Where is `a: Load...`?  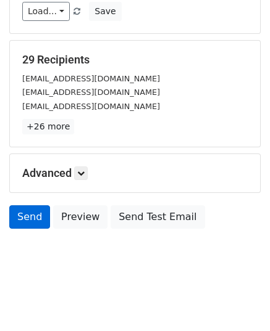 a: Load... is located at coordinates (46, 11).